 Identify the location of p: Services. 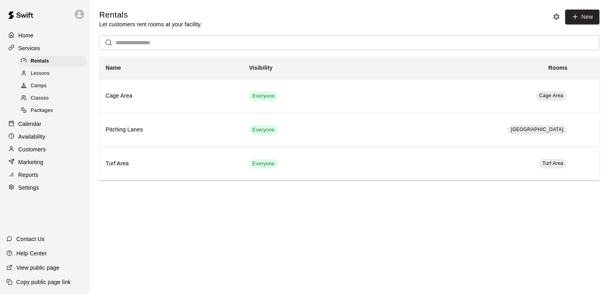
(29, 48).